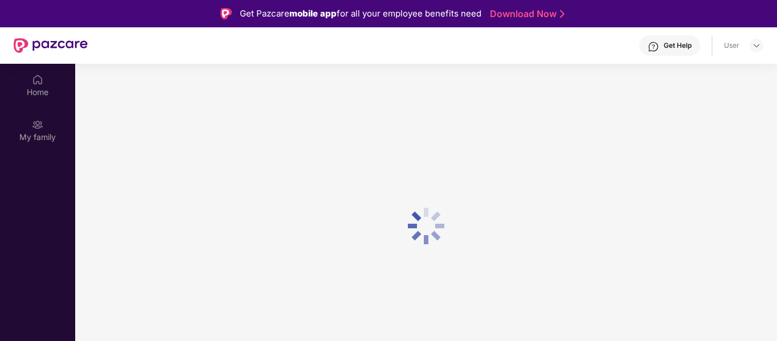 This screenshot has height=341, width=777. I want to click on div: Get Pazcare for all your employee benefits need, so click(361, 14).